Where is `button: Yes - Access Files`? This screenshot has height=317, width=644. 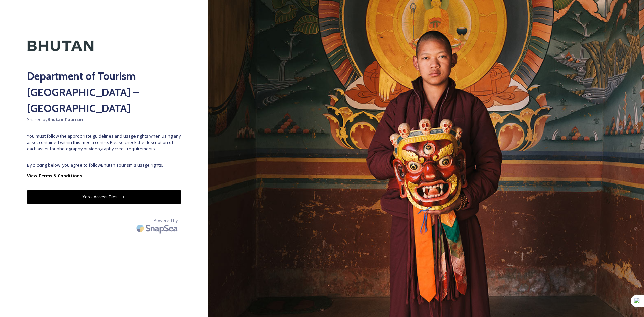 button: Yes - Access Files is located at coordinates (104, 196).